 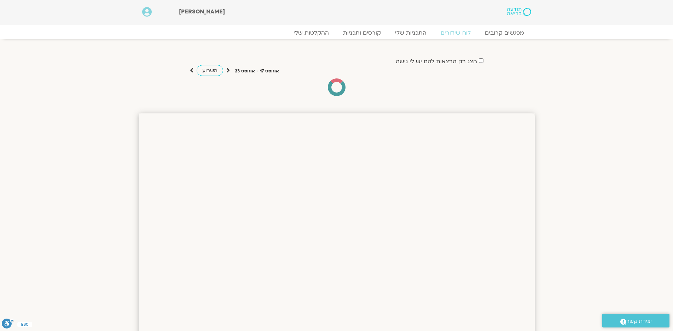 What do you see at coordinates (636, 321) in the screenshot?
I see `a: יצירת קשר` at bounding box center [636, 321].